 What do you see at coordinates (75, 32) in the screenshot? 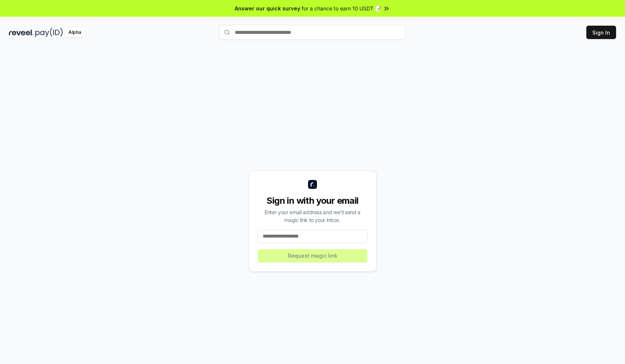
I see `div: Alpha` at bounding box center [75, 32].